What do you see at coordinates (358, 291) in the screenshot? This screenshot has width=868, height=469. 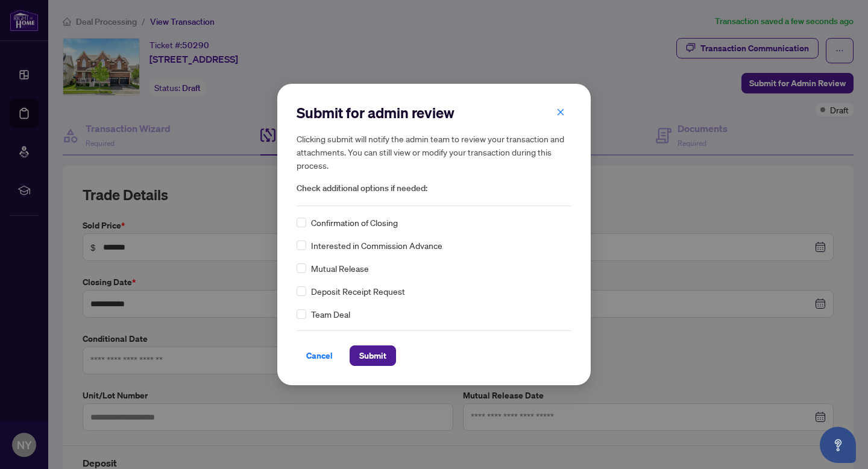 I see `span: Deposit Receipt Request` at bounding box center [358, 291].